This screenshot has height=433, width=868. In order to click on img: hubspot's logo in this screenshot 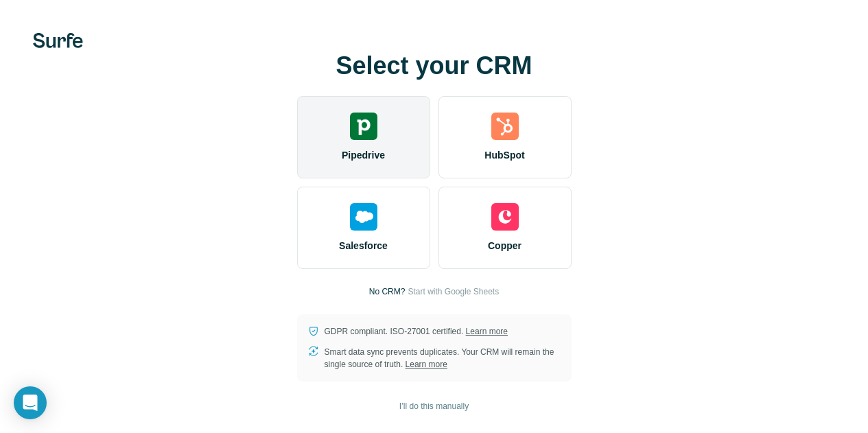, I will do `click(505, 127)`.